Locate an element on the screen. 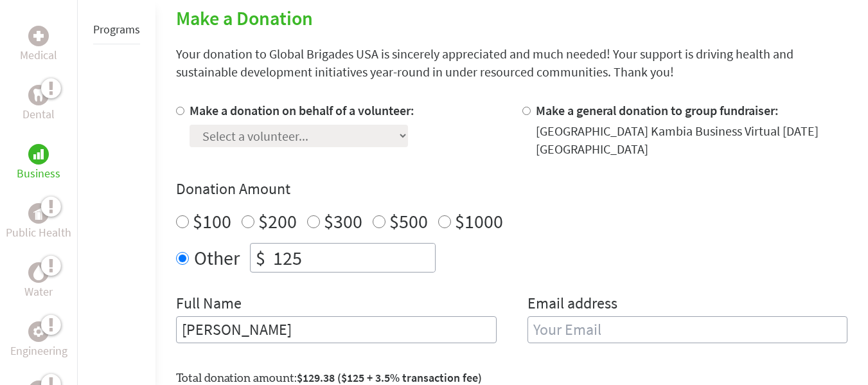 The height and width of the screenshot is (385, 868). a: Programs is located at coordinates (117, 29).